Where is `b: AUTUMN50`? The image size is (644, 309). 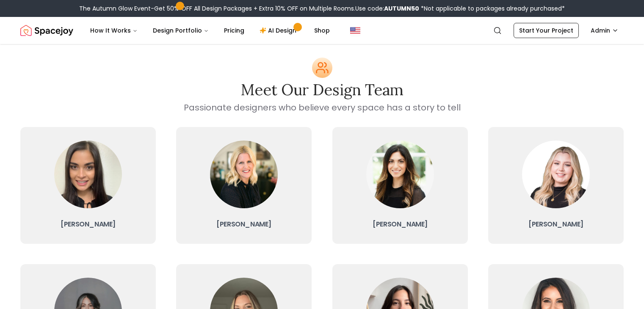
b: AUTUMN50 is located at coordinates (401, 9).